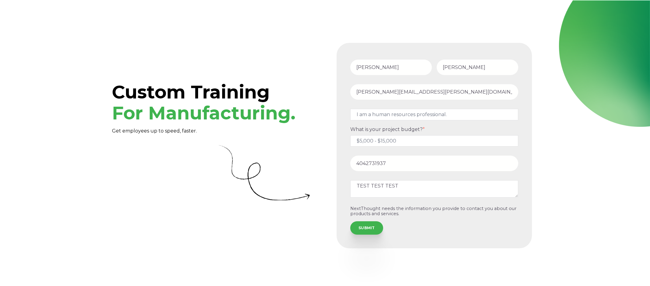 This screenshot has height=286, width=650. Describe the element at coordinates (434, 163) in the screenshot. I see `input: Phone number*` at that location.